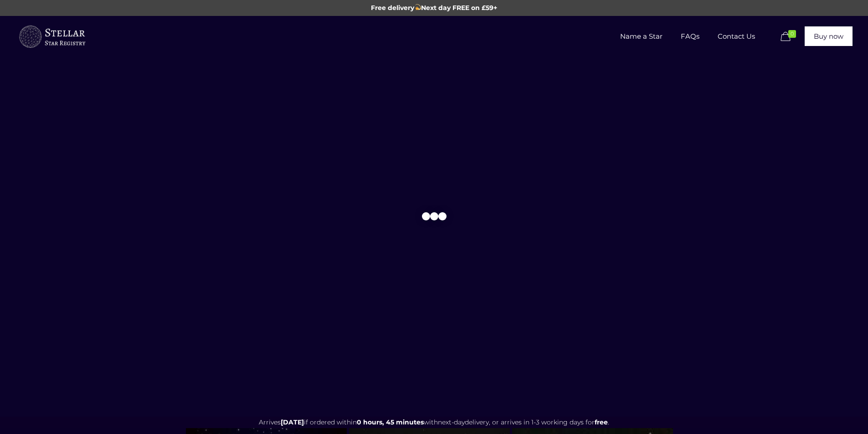 Image resolution: width=868 pixels, height=434 pixels. Describe the element at coordinates (828, 36) in the screenshot. I see `a: Buy now` at that location.